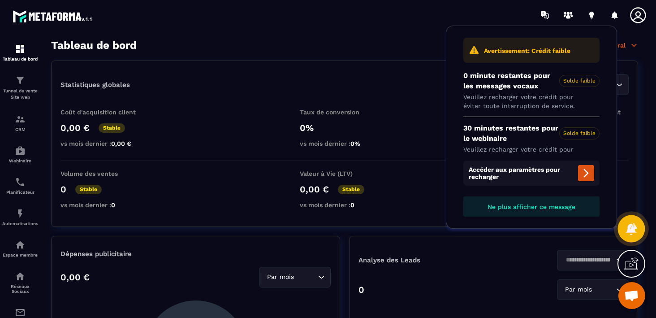  What do you see at coordinates (20, 192) in the screenshot?
I see `p: Planificateur` at bounding box center [20, 192].